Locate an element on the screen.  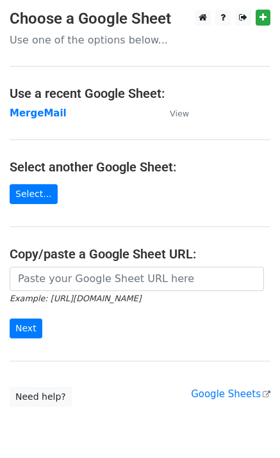
h4: Copy/paste a Google Sheet URL: is located at coordinates (140, 254).